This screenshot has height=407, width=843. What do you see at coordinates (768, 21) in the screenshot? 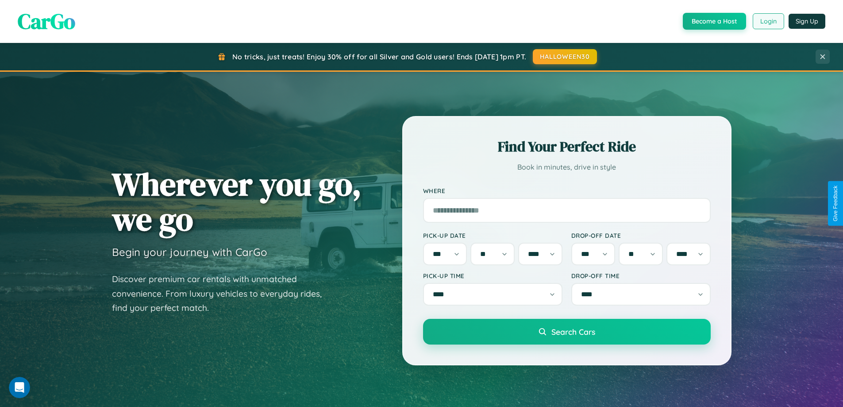
I see `button: Login` at bounding box center [768, 21].